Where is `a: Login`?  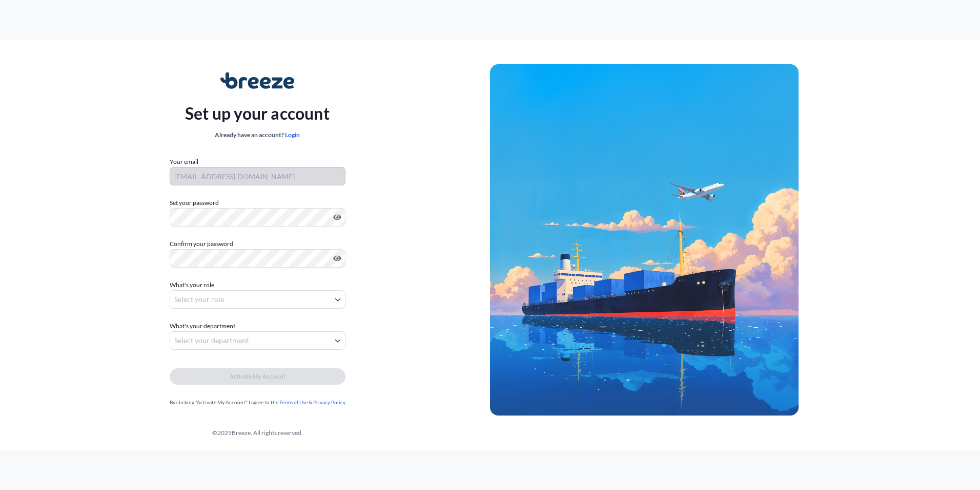 a: Login is located at coordinates (293, 134).